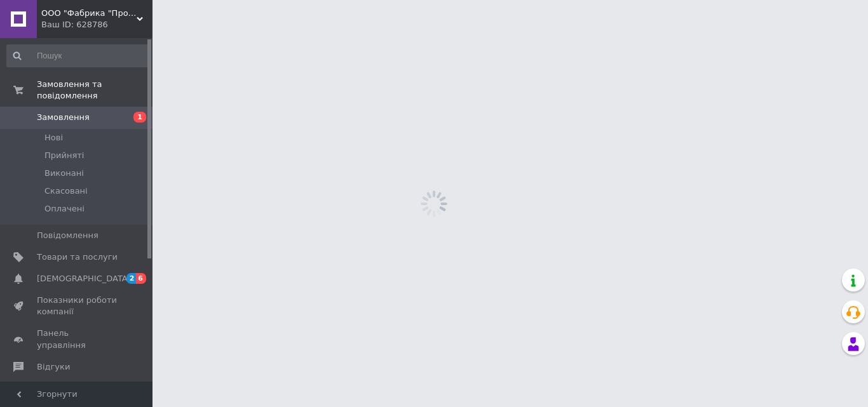 This screenshot has width=868, height=407. I want to click on span: Повідомлення, so click(67, 236).